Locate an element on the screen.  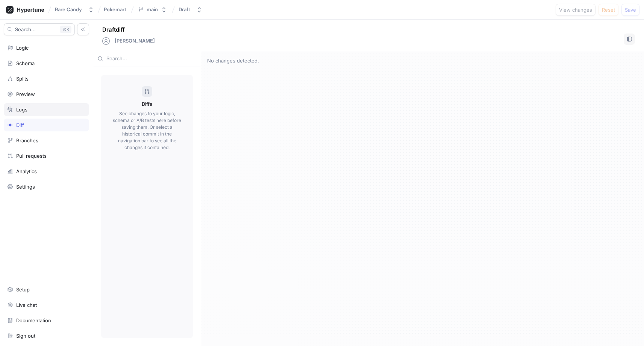
p: Draft diff is located at coordinates (113, 30).